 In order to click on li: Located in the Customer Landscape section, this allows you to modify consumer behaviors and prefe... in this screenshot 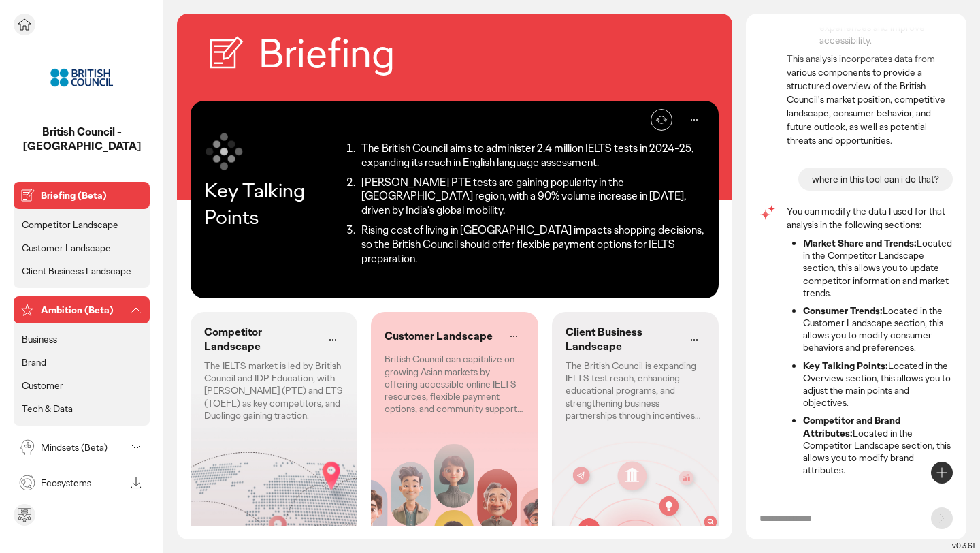, I will do `click(878, 329)`.